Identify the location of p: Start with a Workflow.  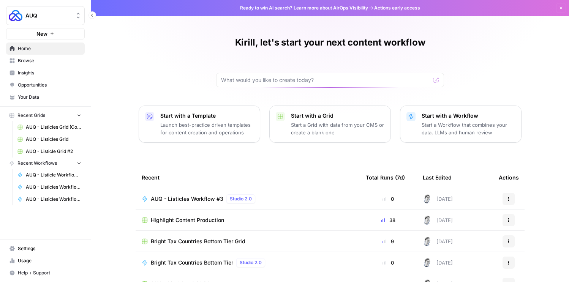
(468, 116).